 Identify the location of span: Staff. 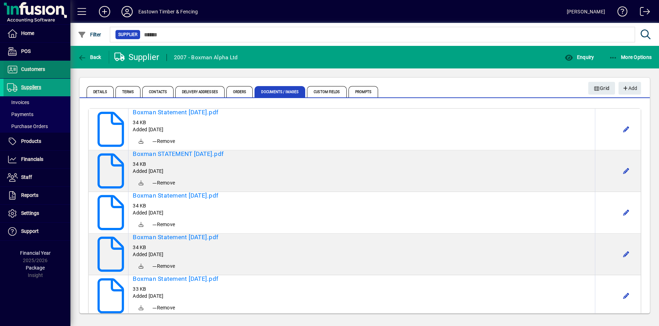
(26, 177).